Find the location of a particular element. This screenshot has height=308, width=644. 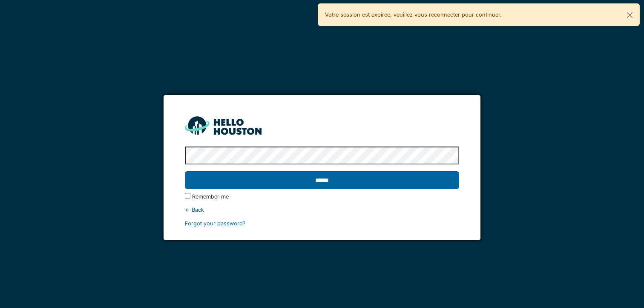

a: Forgot your password? is located at coordinates (215, 223).